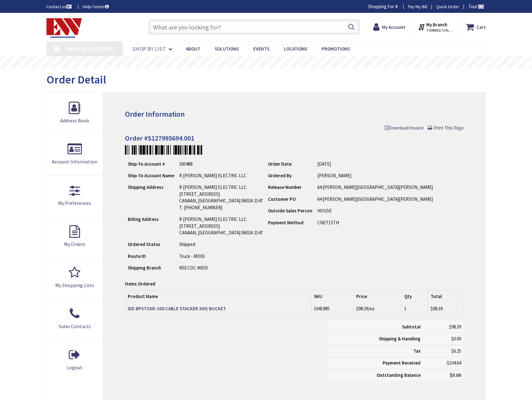 The image size is (532, 400). Describe the element at coordinates (75, 326) in the screenshot. I see `span: Sales Contacts` at that location.